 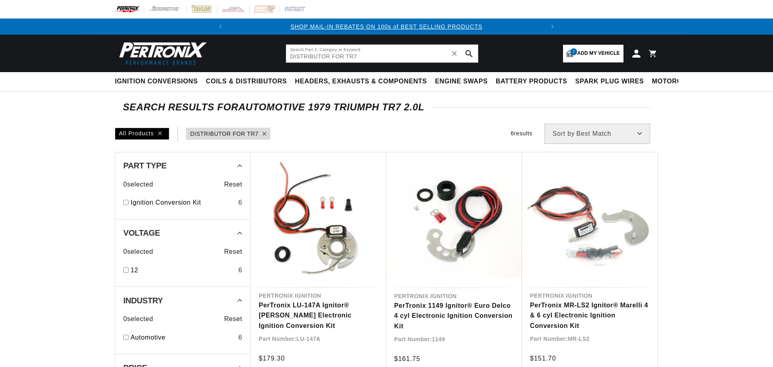 What do you see at coordinates (469, 54) in the screenshot?
I see `button: search button` at bounding box center [469, 54].